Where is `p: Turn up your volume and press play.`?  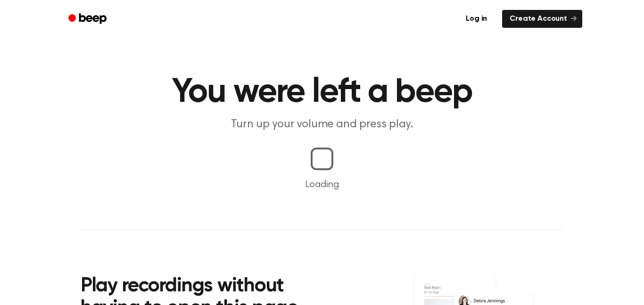 p: Turn up your volume and press play. is located at coordinates (322, 124).